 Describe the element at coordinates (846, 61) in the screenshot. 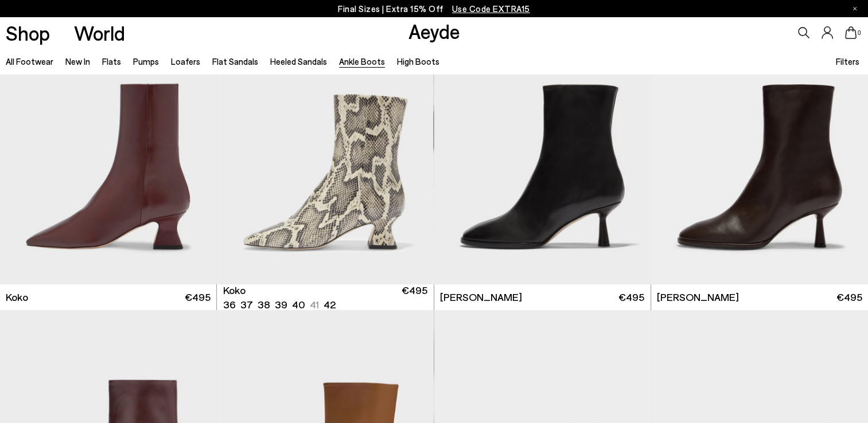

I see `span: Filters` at that location.